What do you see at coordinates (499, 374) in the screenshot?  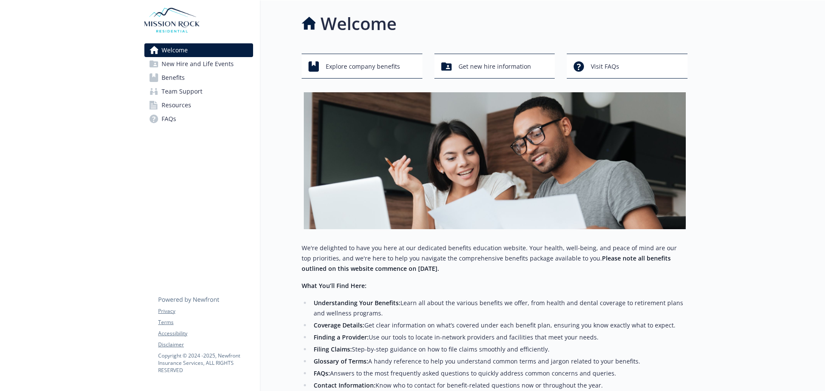 I see `li: Answers to the most frequently asked questions to quickly address common concerns and queries.` at bounding box center [499, 374].